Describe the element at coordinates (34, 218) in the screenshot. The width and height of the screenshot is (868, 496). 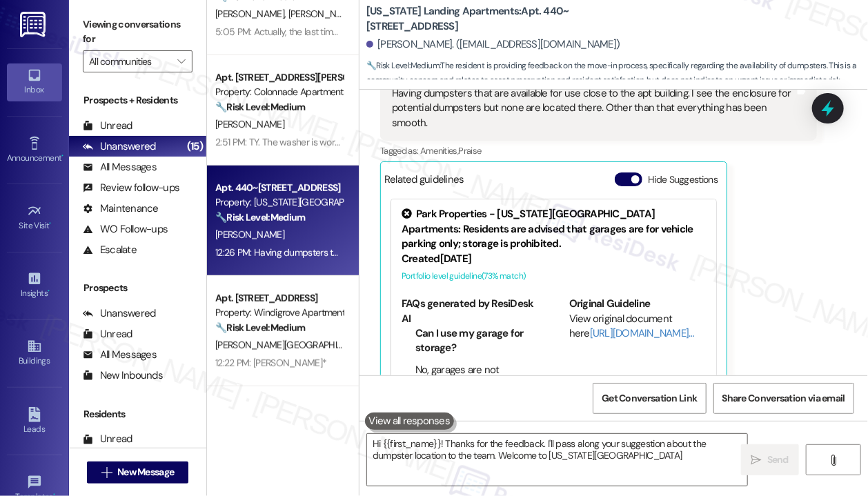
I see `a: Site Visit •` at that location.